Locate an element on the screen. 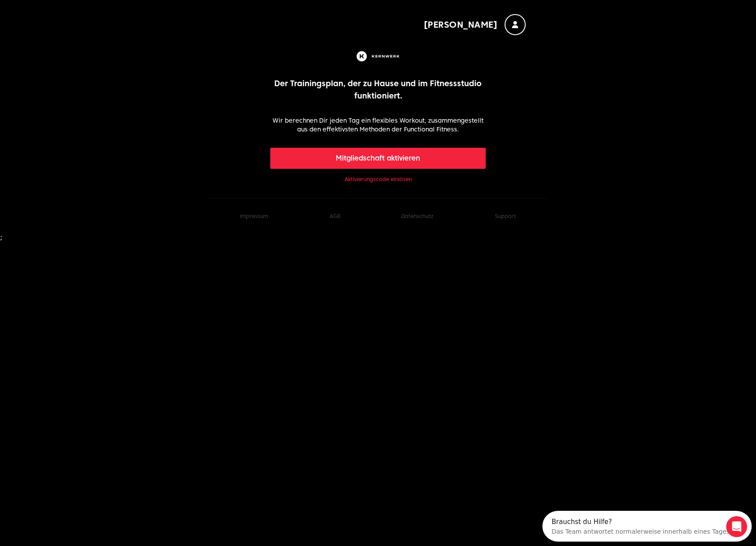 The image size is (756, 546). p: Der Trainingsplan, der zu Hause und im Fitnessstudio funktioniert. is located at coordinates (378, 89).